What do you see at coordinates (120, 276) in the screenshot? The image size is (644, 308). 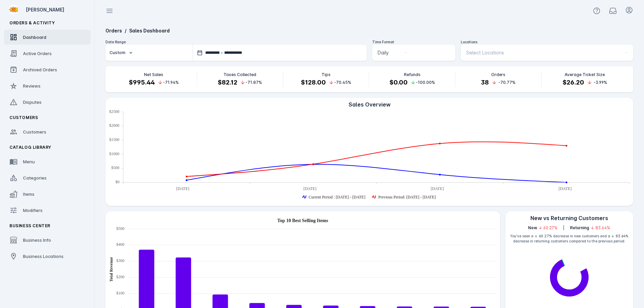 I see `text: $200` at bounding box center [120, 276].